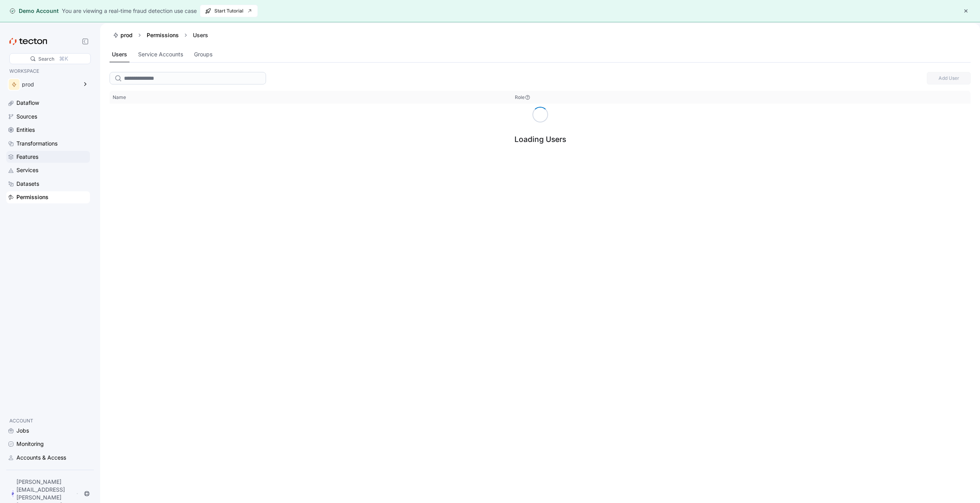  I want to click on div: P, so click(13, 493).